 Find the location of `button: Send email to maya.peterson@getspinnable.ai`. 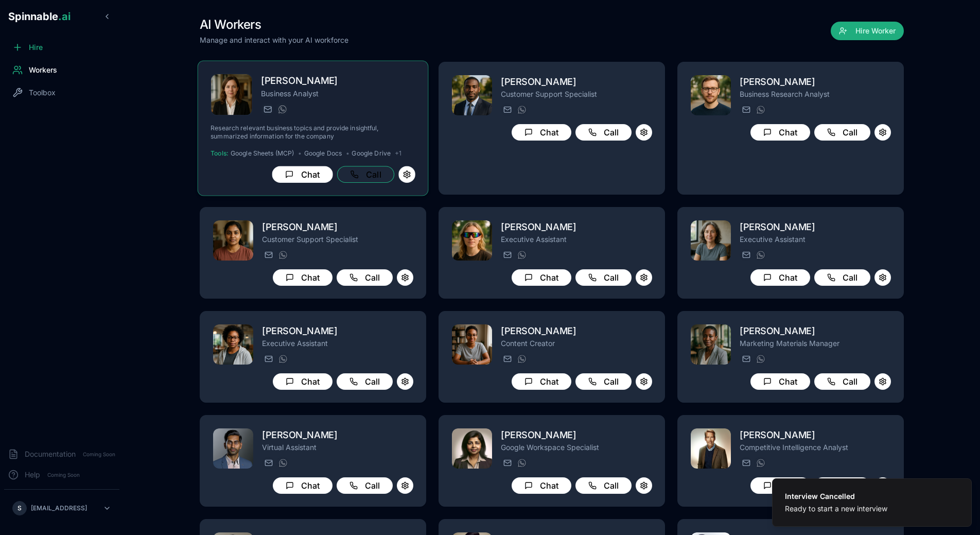

button: Send email to maya.peterson@getspinnable.ai is located at coordinates (268, 359).